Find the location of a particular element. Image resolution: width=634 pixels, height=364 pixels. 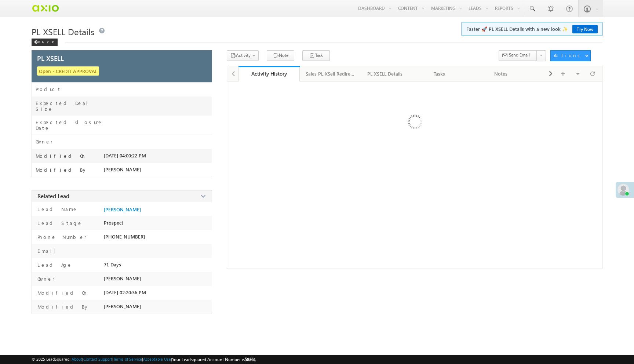

div: Notes is located at coordinates (502, 74).